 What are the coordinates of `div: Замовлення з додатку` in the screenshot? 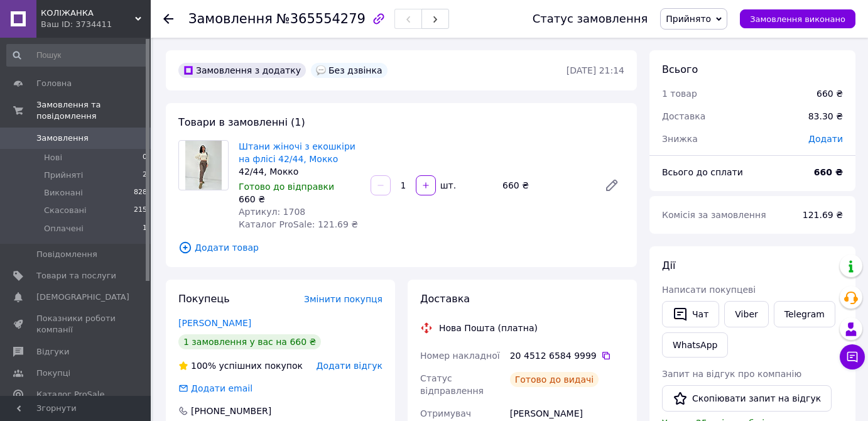 It's located at (242, 70).